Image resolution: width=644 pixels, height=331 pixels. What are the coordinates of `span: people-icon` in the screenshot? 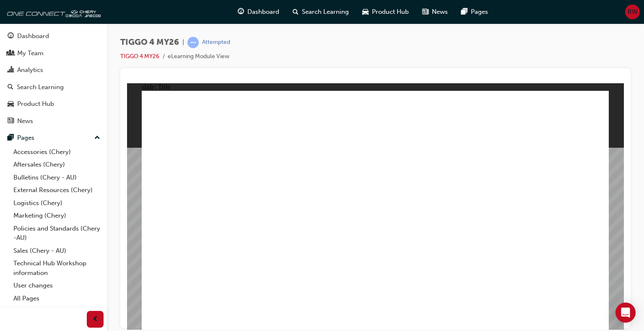 It's located at (10, 53).